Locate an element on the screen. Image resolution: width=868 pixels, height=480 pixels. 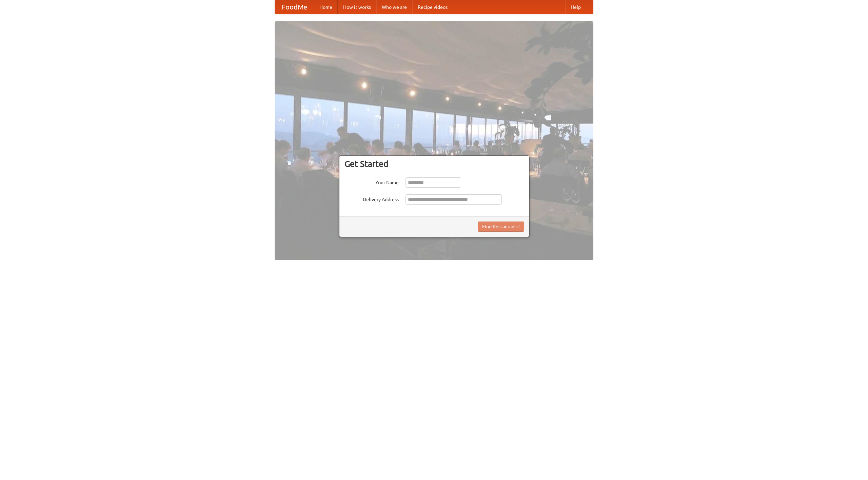
h3: Get Started is located at coordinates (434, 164).